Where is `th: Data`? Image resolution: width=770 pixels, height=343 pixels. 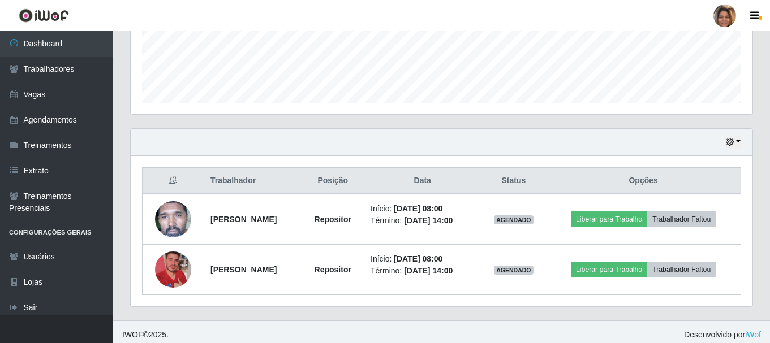
th: Data is located at coordinates (422, 181).